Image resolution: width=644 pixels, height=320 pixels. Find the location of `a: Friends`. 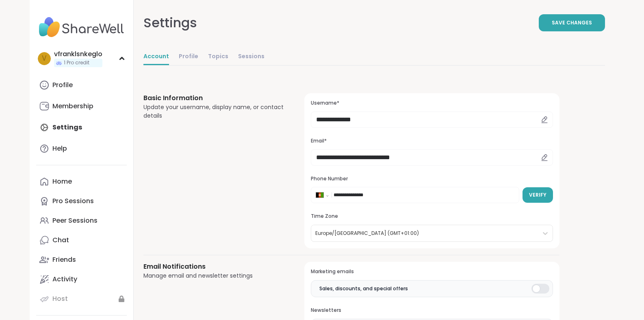

a: Friends is located at coordinates (81, 260).